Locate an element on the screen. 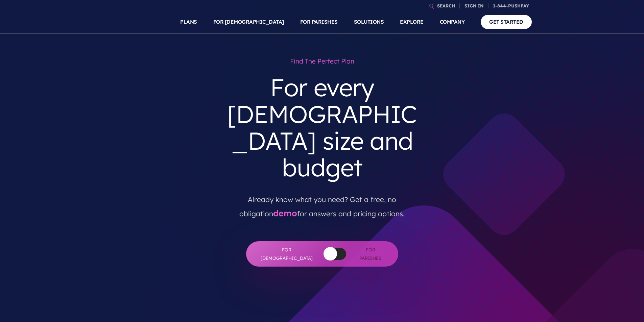  p: Already know what you need? Get a free, no obligation for answers and pricing options. is located at coordinates (322, 204).